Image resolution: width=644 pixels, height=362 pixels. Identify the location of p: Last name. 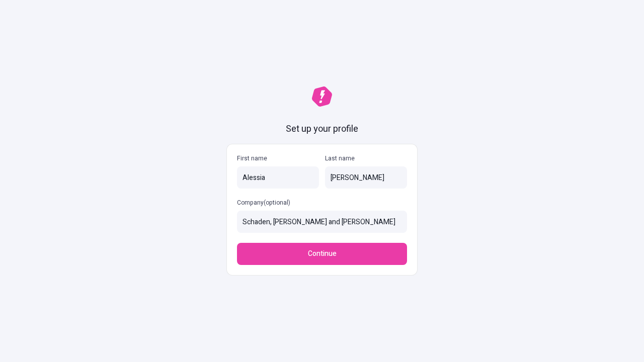
(366, 158).